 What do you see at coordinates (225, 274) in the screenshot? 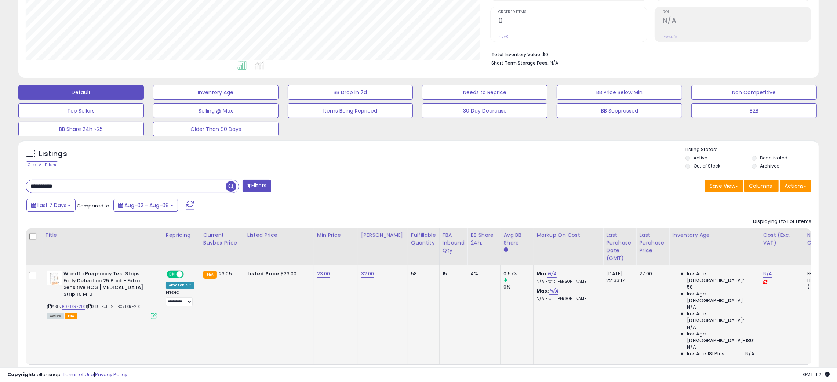
I see `span: 23.05` at bounding box center [225, 274].